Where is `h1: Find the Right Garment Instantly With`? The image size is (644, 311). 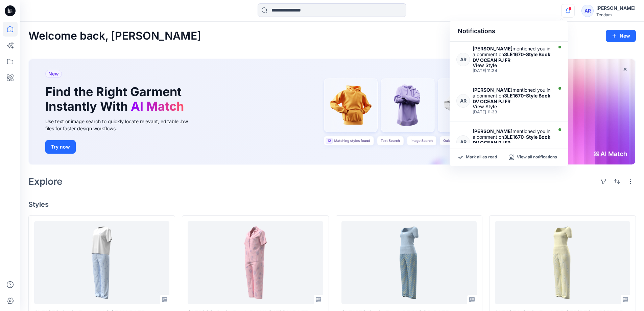 h1: Find the Right Garment Instantly With is located at coordinates (116, 99).